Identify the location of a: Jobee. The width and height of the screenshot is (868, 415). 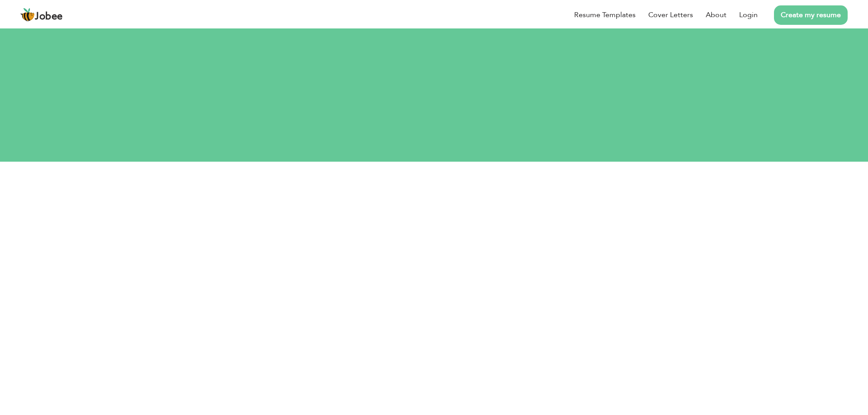
(42, 15).